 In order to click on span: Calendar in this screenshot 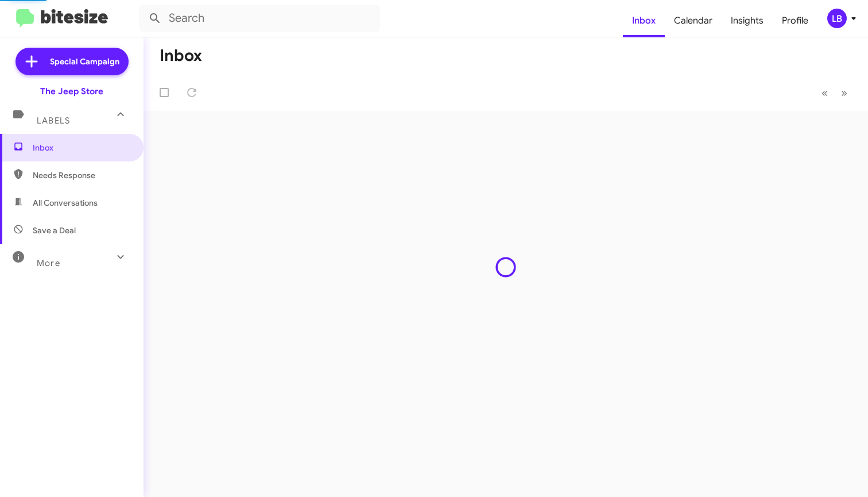, I will do `click(693, 21)`.